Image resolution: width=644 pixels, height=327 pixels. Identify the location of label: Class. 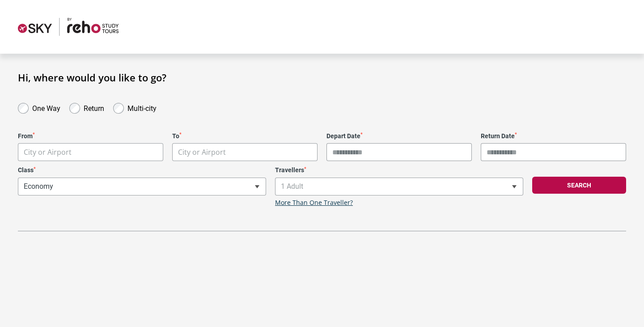
(142, 170).